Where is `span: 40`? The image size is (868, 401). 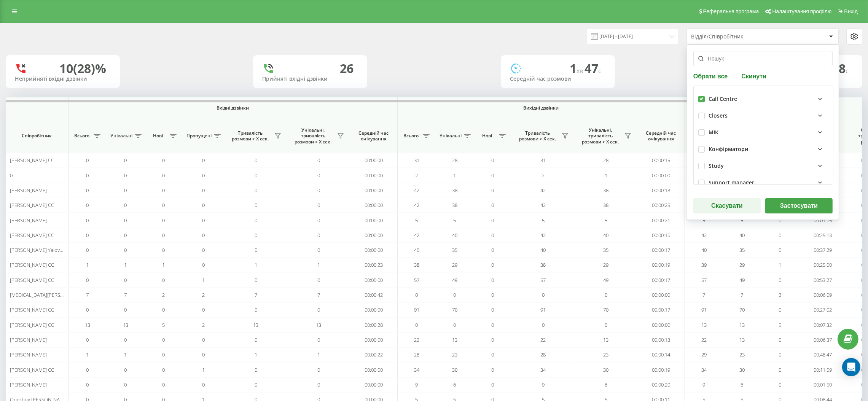 span: 40 is located at coordinates (606, 235).